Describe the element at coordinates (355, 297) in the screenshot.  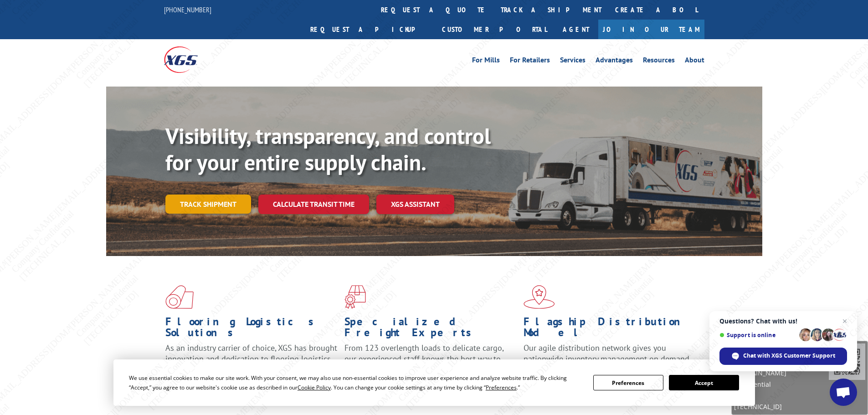
I see `img: xgs-icon-focused-on-flooring-red` at that location.